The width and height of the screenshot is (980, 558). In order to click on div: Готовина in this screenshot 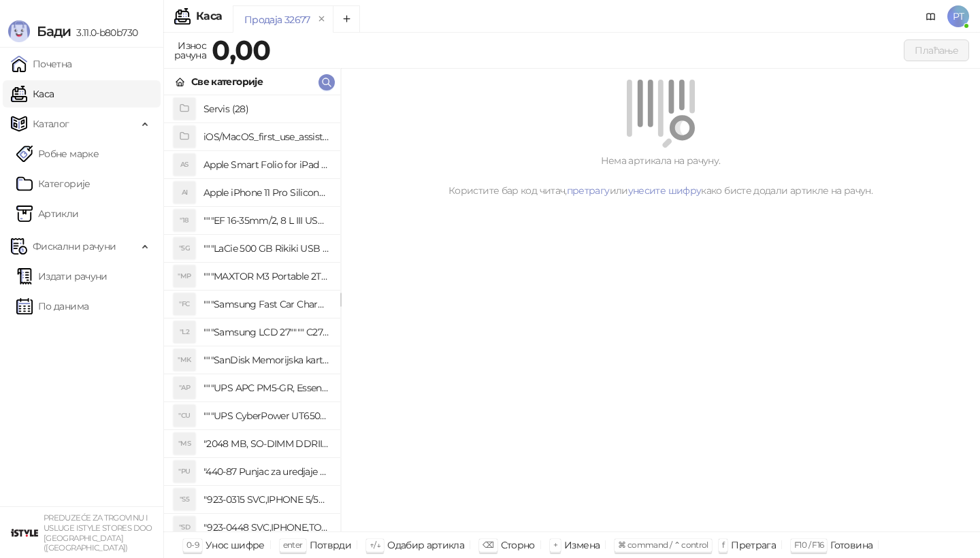, I will do `click(851, 545)`.